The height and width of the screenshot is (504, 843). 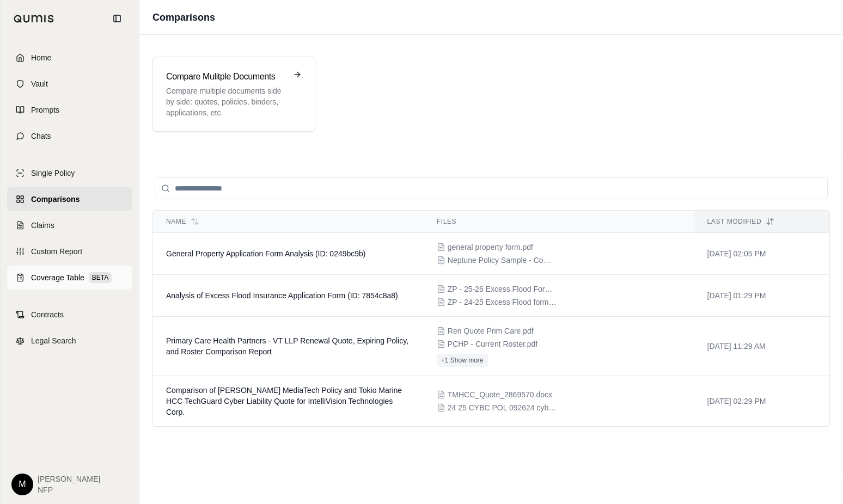 What do you see at coordinates (53, 173) in the screenshot?
I see `span: Single Policy` at bounding box center [53, 173].